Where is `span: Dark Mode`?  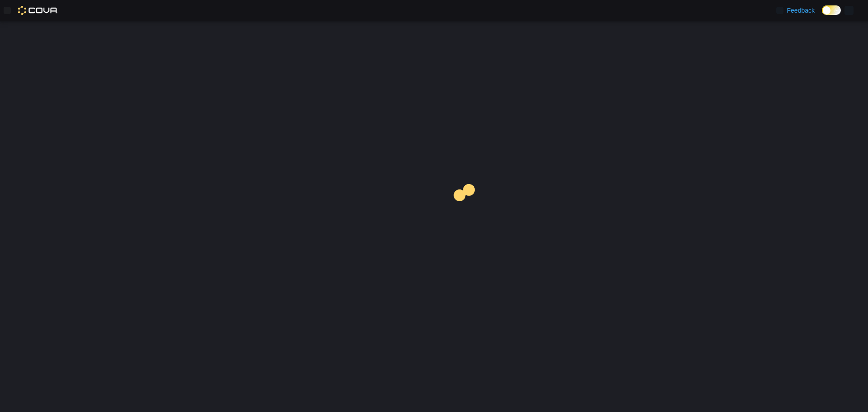 span: Dark Mode is located at coordinates (822, 15).